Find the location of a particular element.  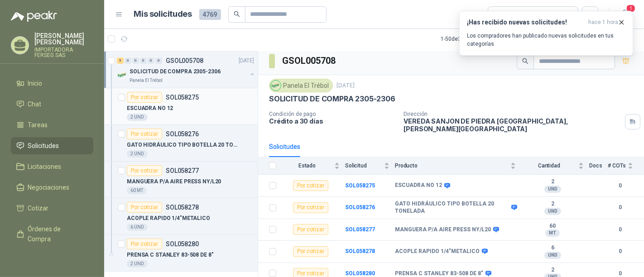

span: Solicitudes is located at coordinates (43, 146).